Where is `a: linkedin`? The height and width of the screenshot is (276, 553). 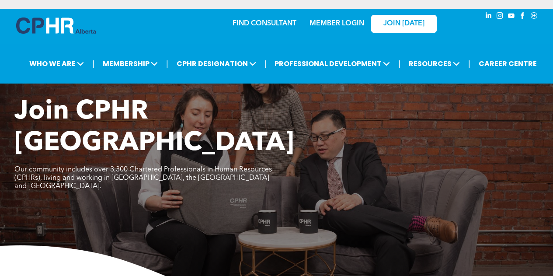 a: linkedin is located at coordinates (489, 17).